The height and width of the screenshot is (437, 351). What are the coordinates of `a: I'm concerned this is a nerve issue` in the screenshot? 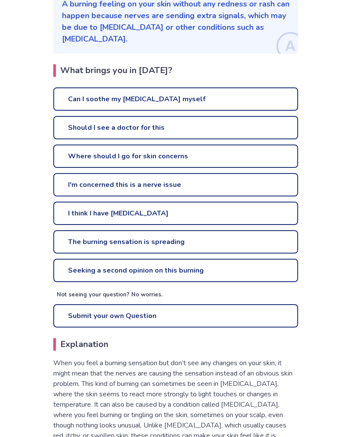 It's located at (175, 185).